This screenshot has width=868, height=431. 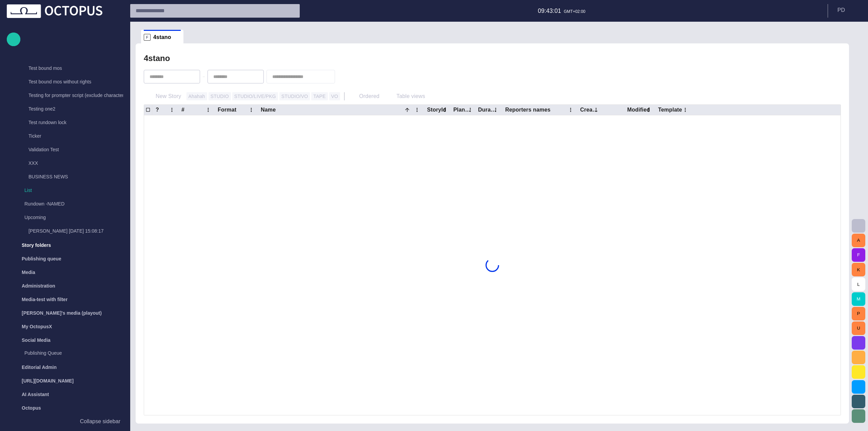 I want to click on button: StoryId column menu, so click(x=445, y=110).